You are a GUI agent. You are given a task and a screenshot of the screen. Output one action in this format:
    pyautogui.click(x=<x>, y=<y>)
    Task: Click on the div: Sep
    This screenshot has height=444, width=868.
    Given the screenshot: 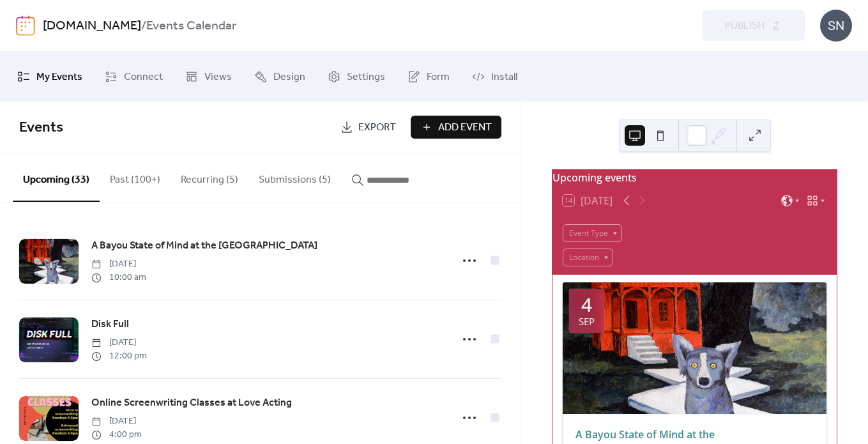 What is the action you would take?
    pyautogui.click(x=586, y=321)
    